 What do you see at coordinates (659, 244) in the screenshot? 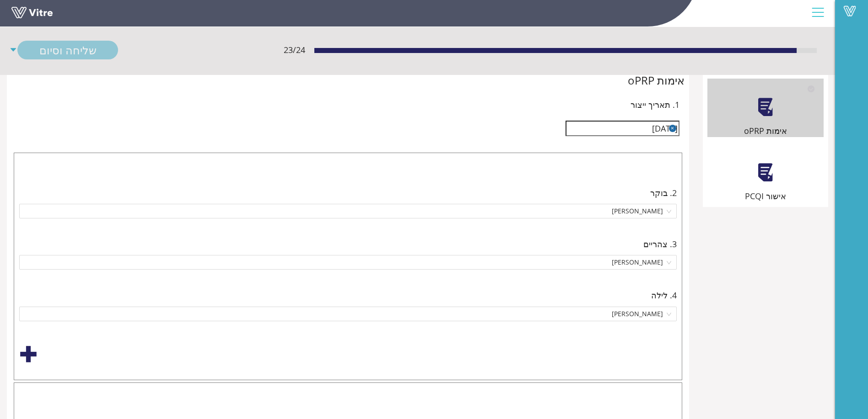
I see `span: 3. צהריים` at bounding box center [659, 244].